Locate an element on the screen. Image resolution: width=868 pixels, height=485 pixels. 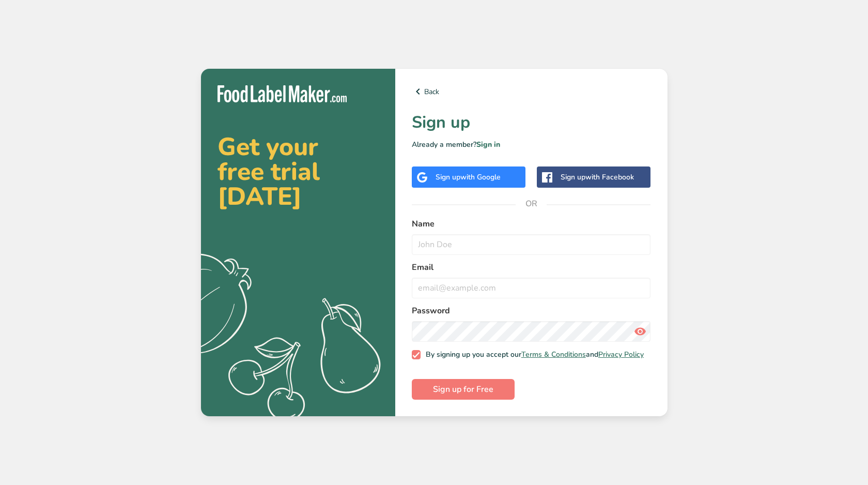
label: Email is located at coordinates (531, 267).